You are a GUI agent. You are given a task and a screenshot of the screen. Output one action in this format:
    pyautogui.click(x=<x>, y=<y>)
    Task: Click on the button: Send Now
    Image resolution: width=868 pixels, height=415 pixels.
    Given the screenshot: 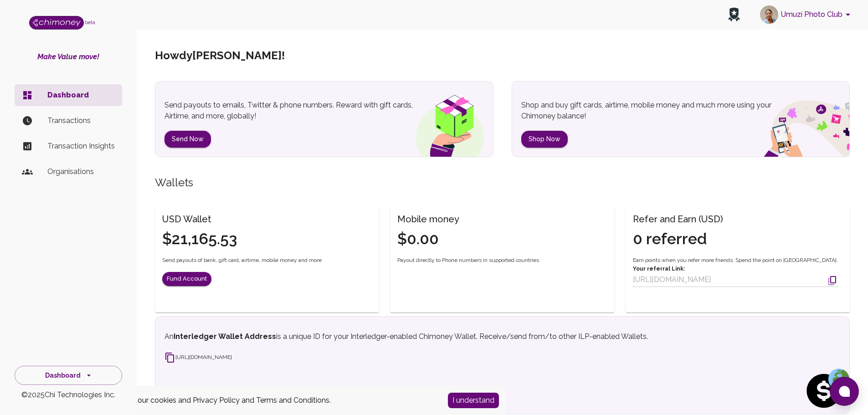 What is the action you would take?
    pyautogui.click(x=187, y=139)
    